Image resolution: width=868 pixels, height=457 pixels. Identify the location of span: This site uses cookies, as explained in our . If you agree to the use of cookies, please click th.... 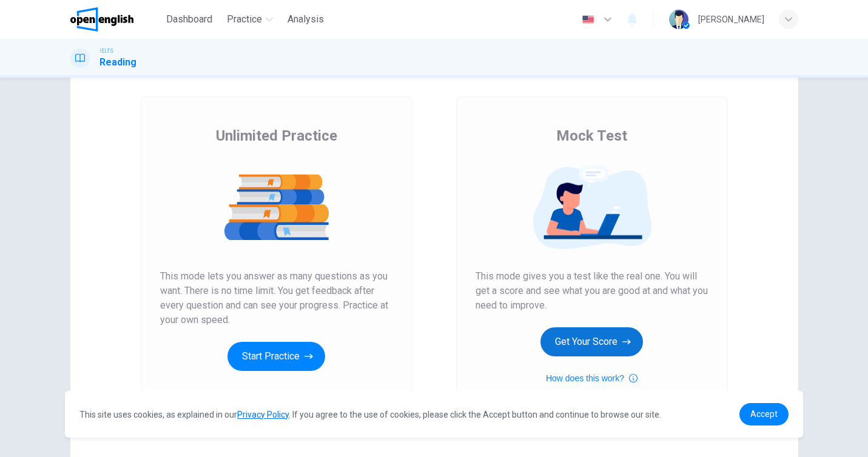
(370, 415).